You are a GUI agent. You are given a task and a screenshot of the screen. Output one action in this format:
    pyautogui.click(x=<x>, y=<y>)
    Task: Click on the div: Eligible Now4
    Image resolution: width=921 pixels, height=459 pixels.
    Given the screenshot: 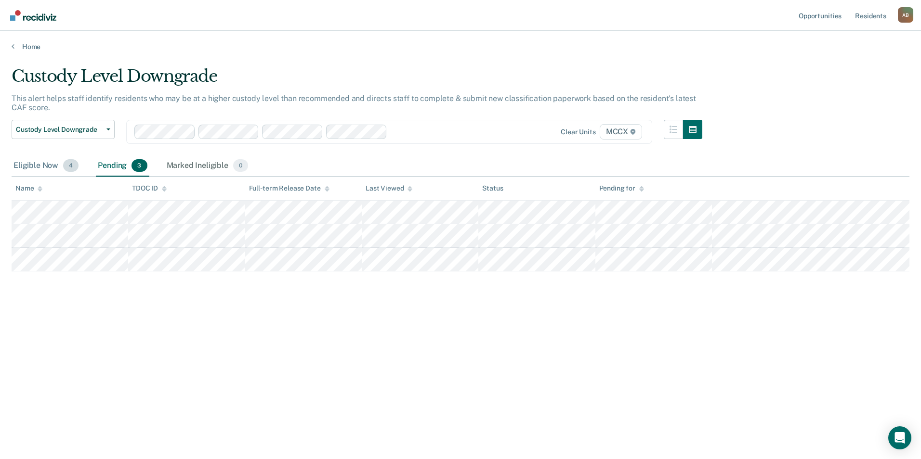 What is the action you would take?
    pyautogui.click(x=46, y=166)
    